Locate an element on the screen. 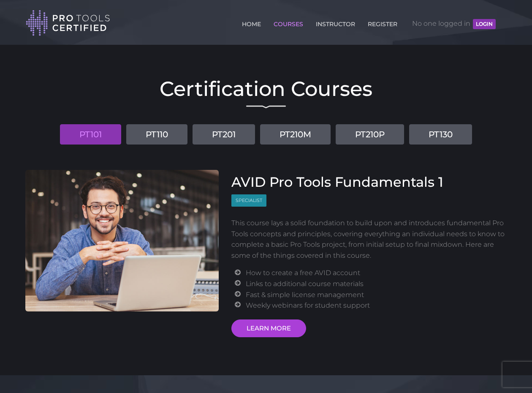 The width and height of the screenshot is (532, 393). a: INSTRUCTOR is located at coordinates (335, 23).